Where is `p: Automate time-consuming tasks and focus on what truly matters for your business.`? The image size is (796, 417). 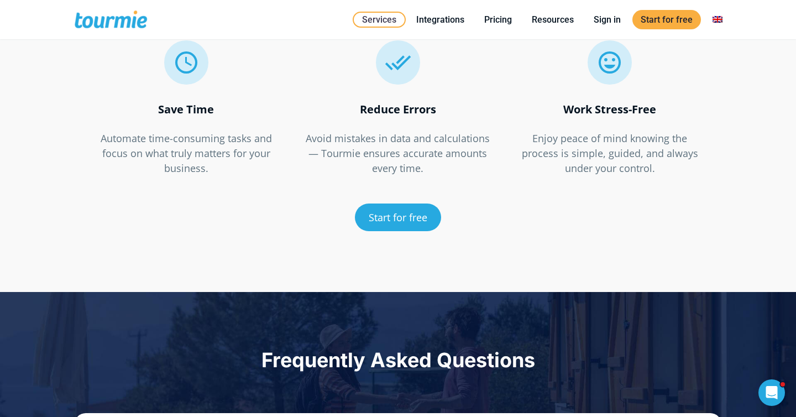 p: Automate time-consuming tasks and focus on what truly matters for your business. is located at coordinates (186, 153).